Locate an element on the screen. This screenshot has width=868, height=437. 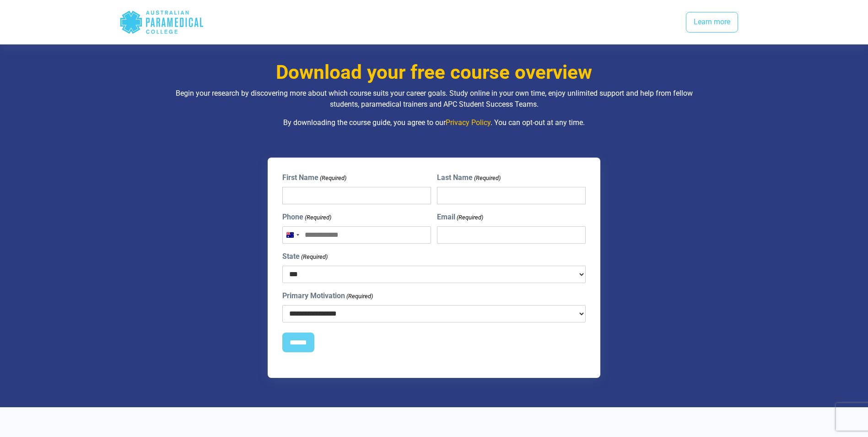
label: Phone is located at coordinates (307, 217).